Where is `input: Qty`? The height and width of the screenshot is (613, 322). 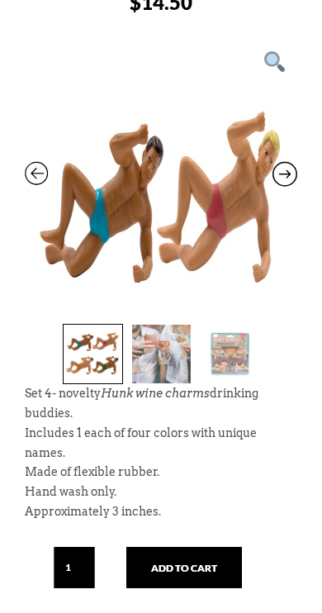
input: Qty is located at coordinates (74, 568).